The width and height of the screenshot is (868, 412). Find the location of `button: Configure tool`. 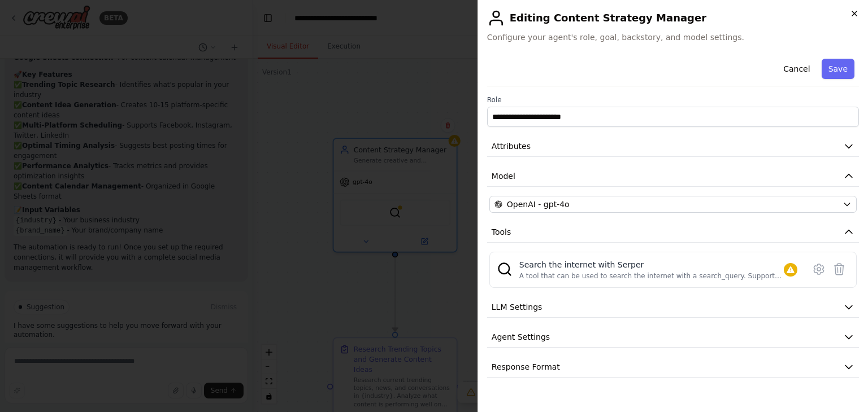

button: Configure tool is located at coordinates (819, 270).